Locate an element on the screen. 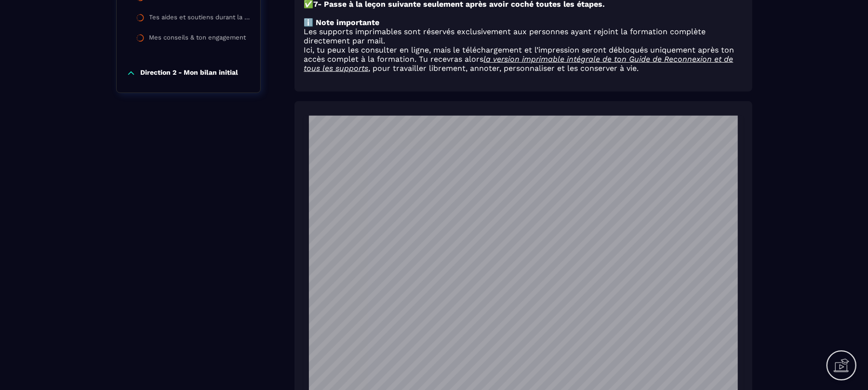 This screenshot has height=390, width=868. strong: ℹ️ Note importante is located at coordinates (342, 22).